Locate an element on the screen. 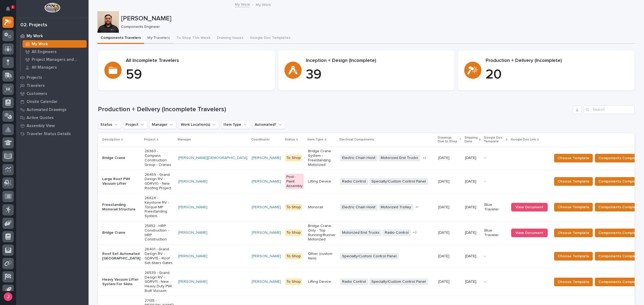 The image size is (644, 305). span: Motorized Trolley is located at coordinates (396, 207).